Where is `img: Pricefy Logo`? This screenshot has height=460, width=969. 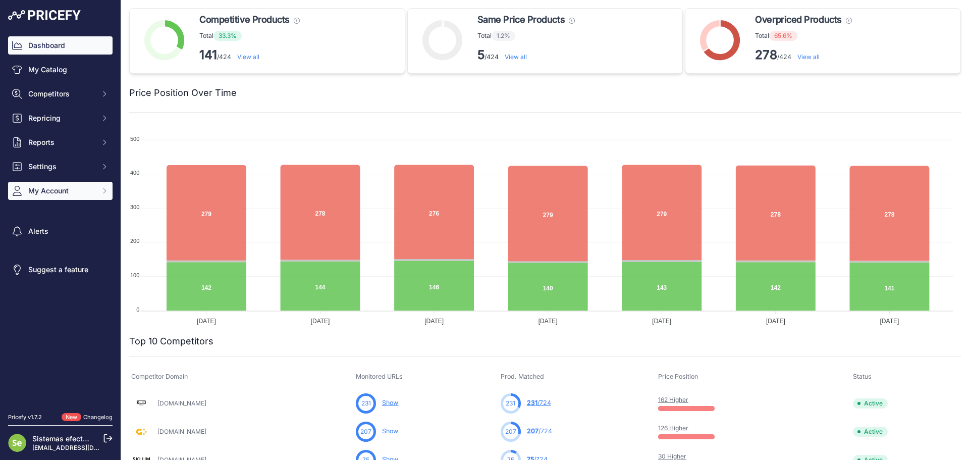
img: Pricefy Logo is located at coordinates (44, 15).